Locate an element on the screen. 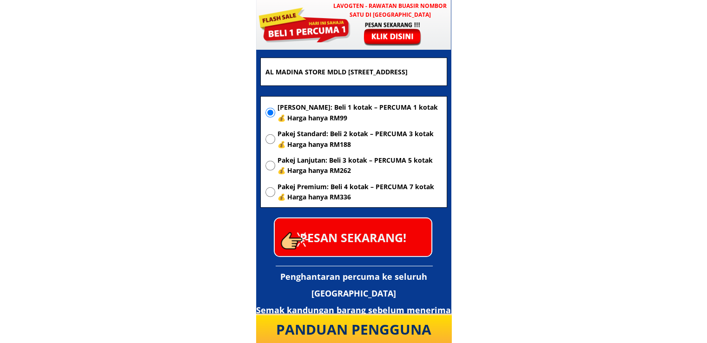  span: Pakej Premium: Beli 4 kotak – PERCUMA 7 kotak 💰 Harga hanya RM336 is located at coordinates (360, 192).